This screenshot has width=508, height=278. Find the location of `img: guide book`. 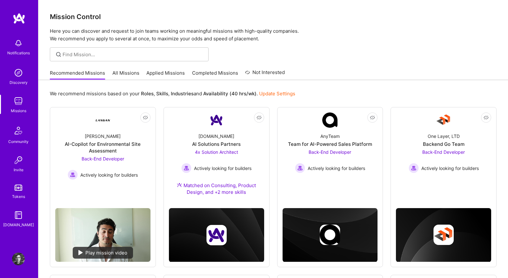

img: guide book is located at coordinates (18, 215).